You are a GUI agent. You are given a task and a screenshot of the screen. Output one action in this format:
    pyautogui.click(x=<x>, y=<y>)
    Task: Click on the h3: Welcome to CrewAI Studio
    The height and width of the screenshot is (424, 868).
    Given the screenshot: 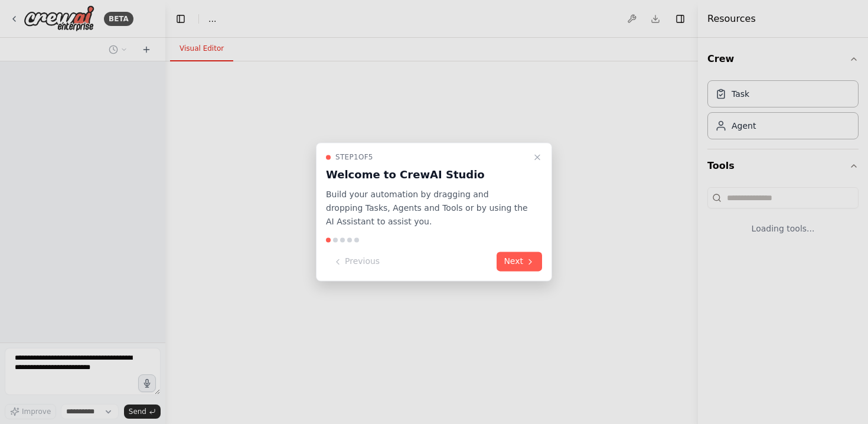 What is the action you would take?
    pyautogui.click(x=427, y=175)
    